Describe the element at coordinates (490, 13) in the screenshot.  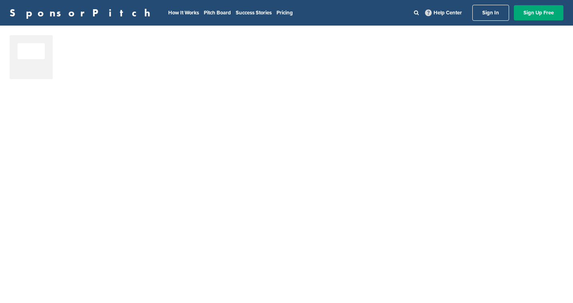
I see `a: Sign In` at that location.